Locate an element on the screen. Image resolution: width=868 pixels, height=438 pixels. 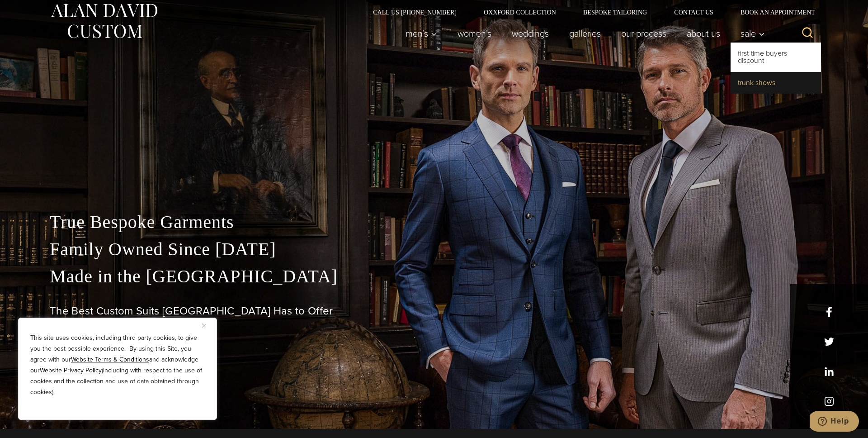
a: First-Time Buyers Discount is located at coordinates (776, 57).